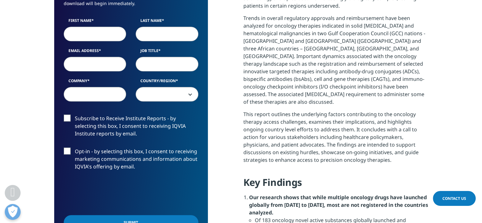  What do you see at coordinates (95, 22) in the screenshot?
I see `label: First Name` at bounding box center [95, 22].